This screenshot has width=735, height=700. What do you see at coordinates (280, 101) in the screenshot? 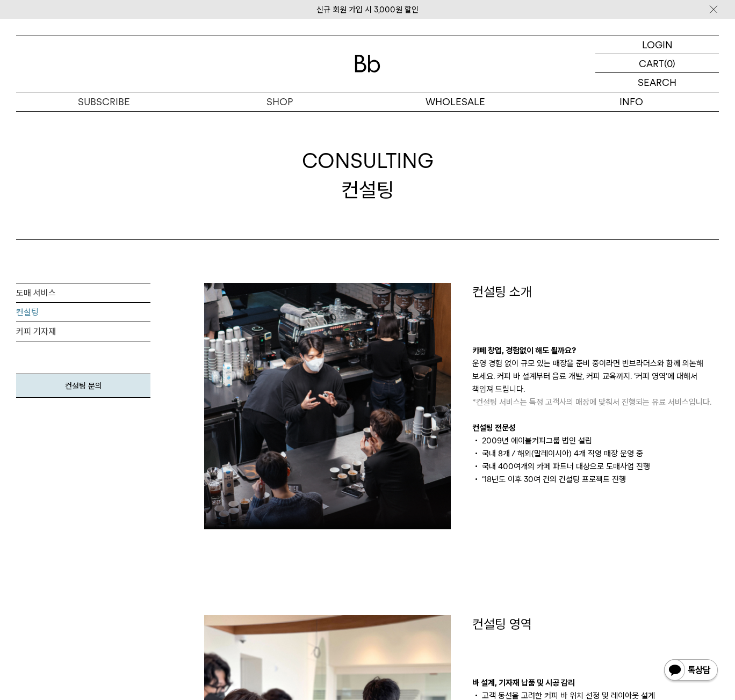
I see `a: SHOP` at bounding box center [280, 101].